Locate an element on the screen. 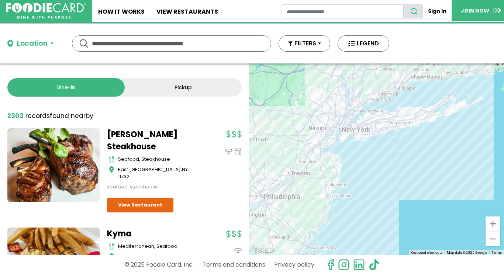  div: found nearby is located at coordinates (50, 116).